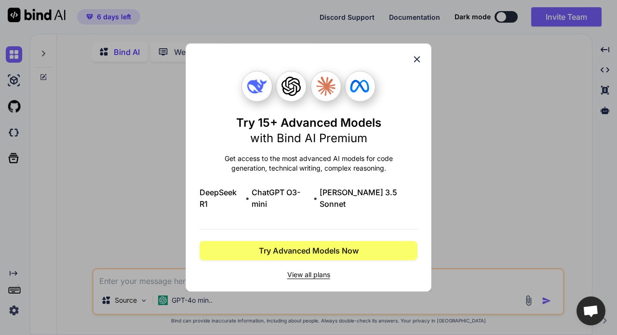  What do you see at coordinates (309, 251) in the screenshot?
I see `button: Try Advanced Models Now` at bounding box center [309, 251].